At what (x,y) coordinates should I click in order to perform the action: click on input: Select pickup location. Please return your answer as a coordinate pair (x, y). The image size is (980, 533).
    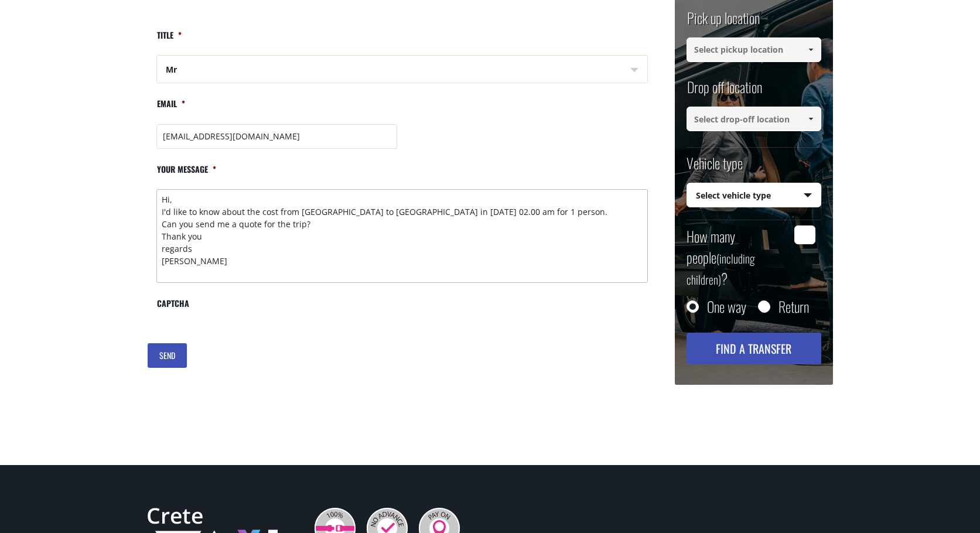
    Looking at the image, I should click on (754, 50).